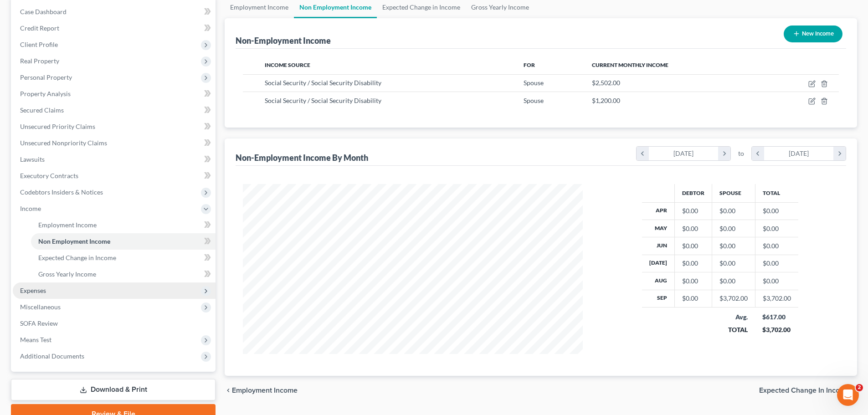 The image size is (868, 415). What do you see at coordinates (659, 229) in the screenshot?
I see `th: May` at bounding box center [659, 229].